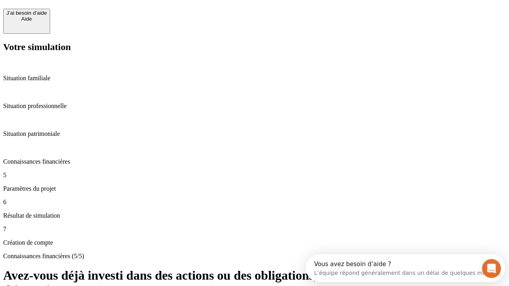  I want to click on h2: Votre simulation, so click(255, 47).